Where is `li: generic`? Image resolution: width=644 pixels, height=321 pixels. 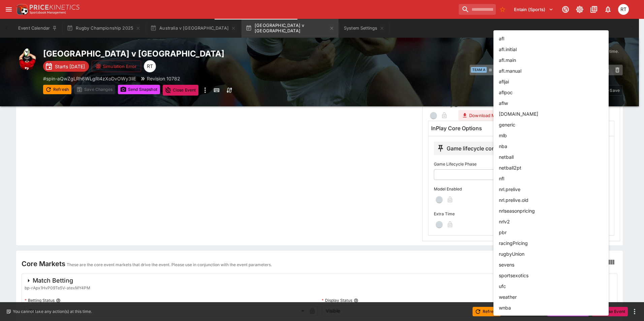
li: generic is located at coordinates (551, 125).